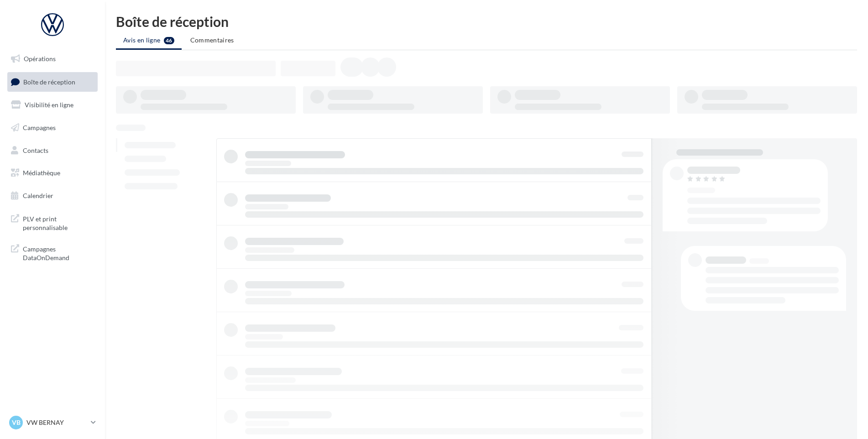 Image resolution: width=868 pixels, height=439 pixels. What do you see at coordinates (42, 173) in the screenshot?
I see `span: Médiathèque` at bounding box center [42, 173].